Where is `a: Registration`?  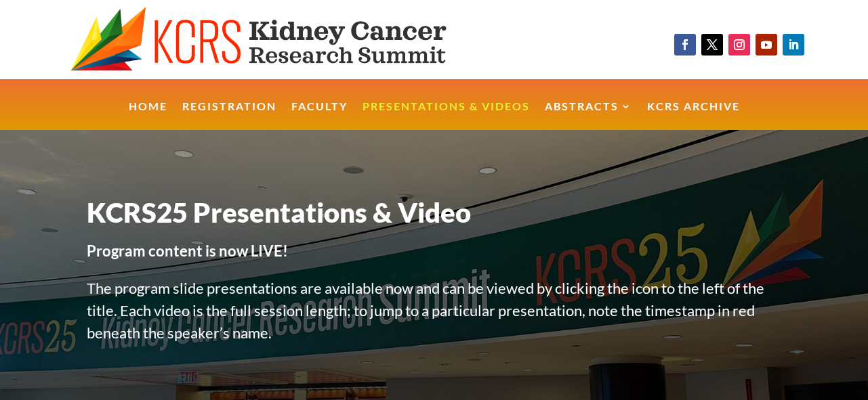
a: Registration is located at coordinates (229, 116).